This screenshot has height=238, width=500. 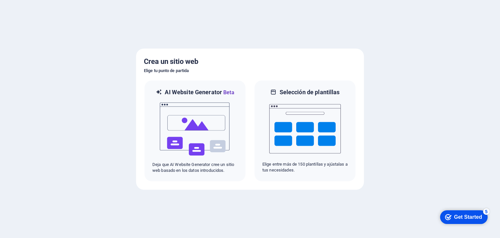 What do you see at coordinates (51, 5) in the screenshot?
I see `div: 5` at bounding box center [51, 5].